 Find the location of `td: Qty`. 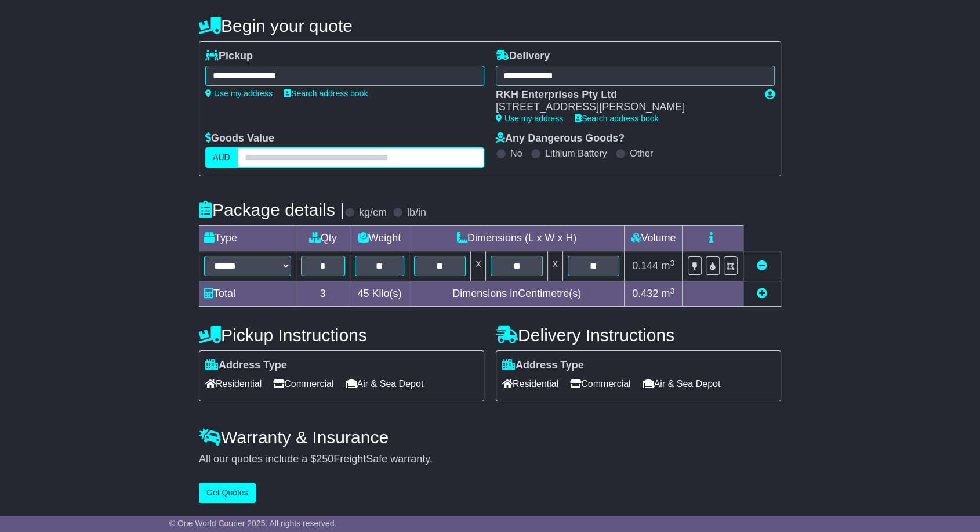

td: Qty is located at coordinates (323, 238).